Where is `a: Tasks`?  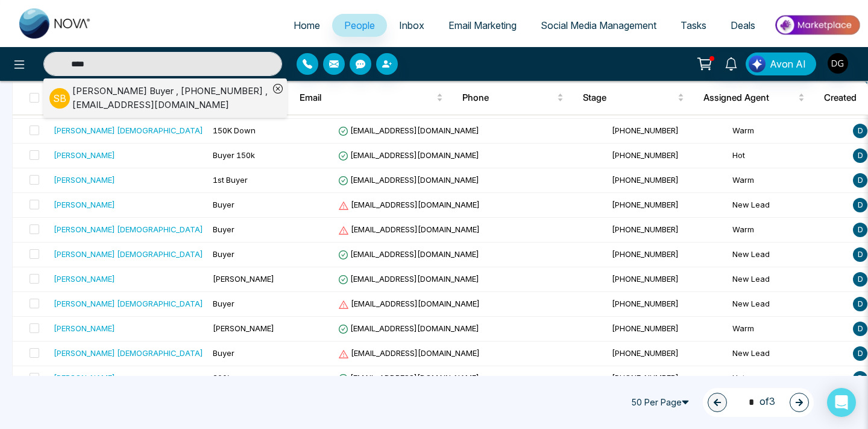
a: Tasks is located at coordinates (693, 25).